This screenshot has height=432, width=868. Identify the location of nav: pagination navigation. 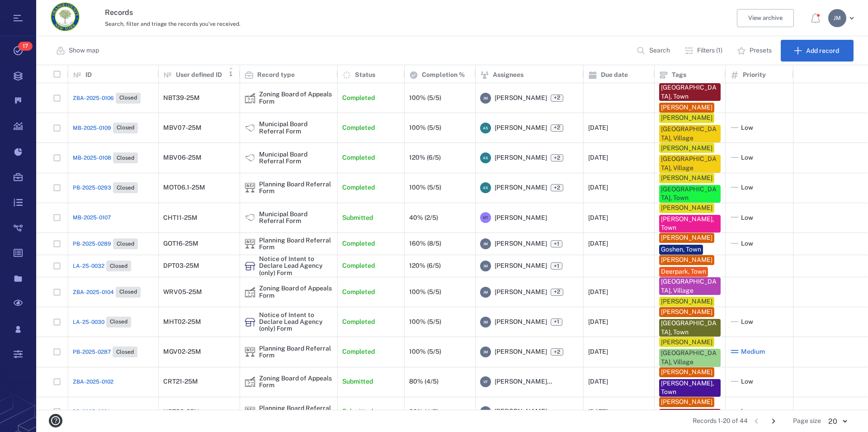
(765, 421).